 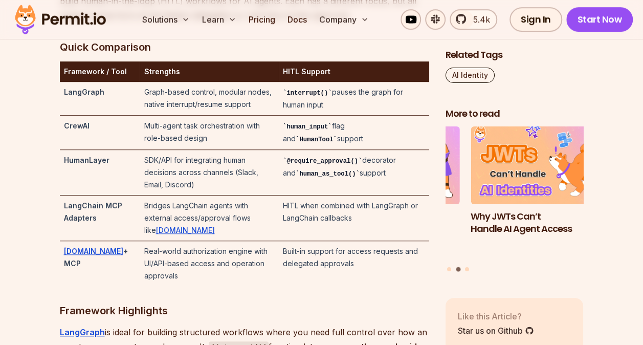 I want to click on img: Why JWTs Can’t Handle AI Agent Access, so click(x=540, y=166).